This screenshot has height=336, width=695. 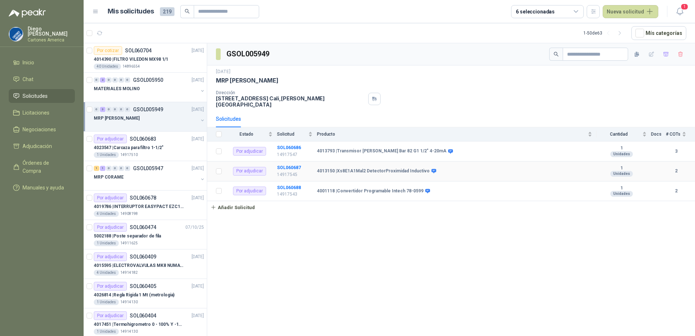 I want to click on span: search, so click(x=556, y=54).